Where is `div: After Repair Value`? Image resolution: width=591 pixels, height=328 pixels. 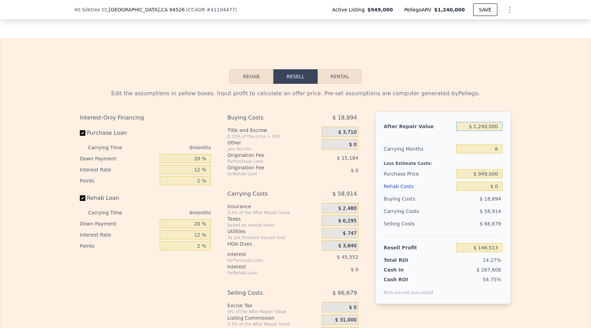
div: After Repair Value is located at coordinates (419, 126).